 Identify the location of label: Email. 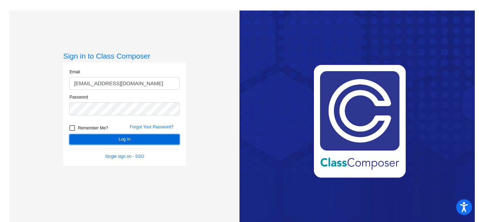
(75, 72).